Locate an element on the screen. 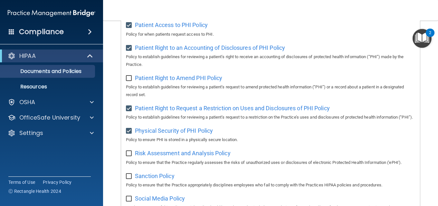 This screenshot has width=438, height=206. button: Open Resource Center, 2 new notifications is located at coordinates (422, 38).